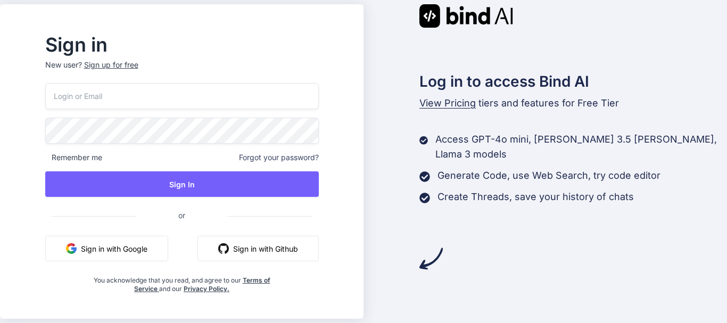  I want to click on span: Forgot your password?, so click(279, 157).